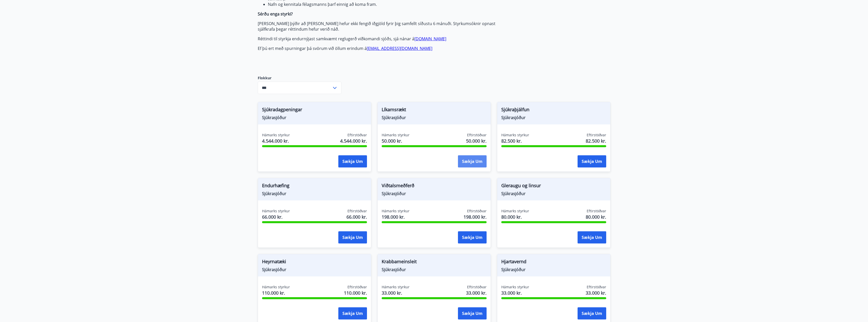  Describe the element at coordinates (275, 14) in the screenshot. I see `strong: Sérðu enga styrki?` at that location.